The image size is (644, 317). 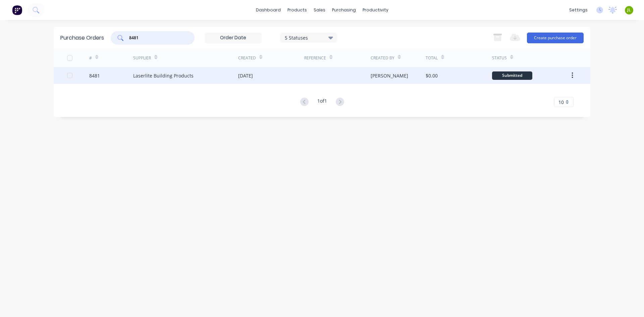 What do you see at coordinates (308, 37) in the screenshot?
I see `div: 5 Statuses` at bounding box center [308, 37].